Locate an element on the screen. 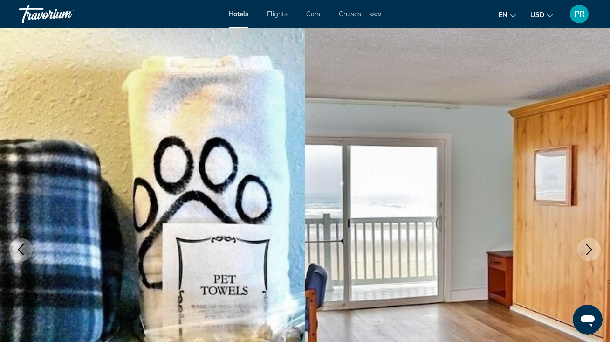 The width and height of the screenshot is (610, 342). span: Flights is located at coordinates (277, 14).